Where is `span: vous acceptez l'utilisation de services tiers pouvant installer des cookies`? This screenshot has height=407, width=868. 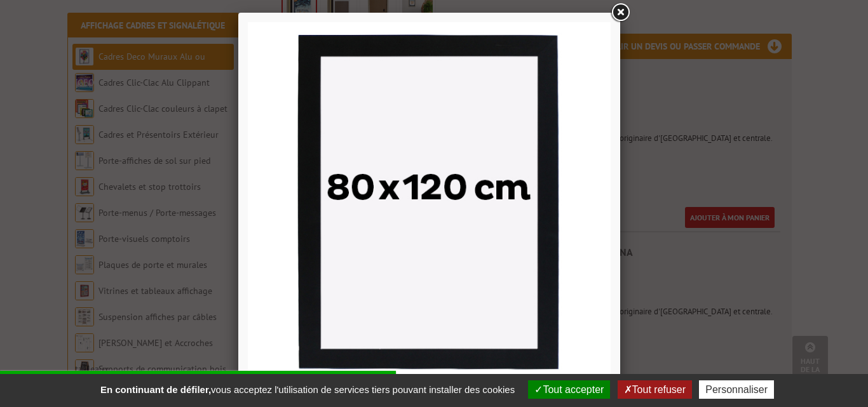 span: vous acceptez l'utilisation de services tiers pouvant installer des cookies is located at coordinates (308, 389).